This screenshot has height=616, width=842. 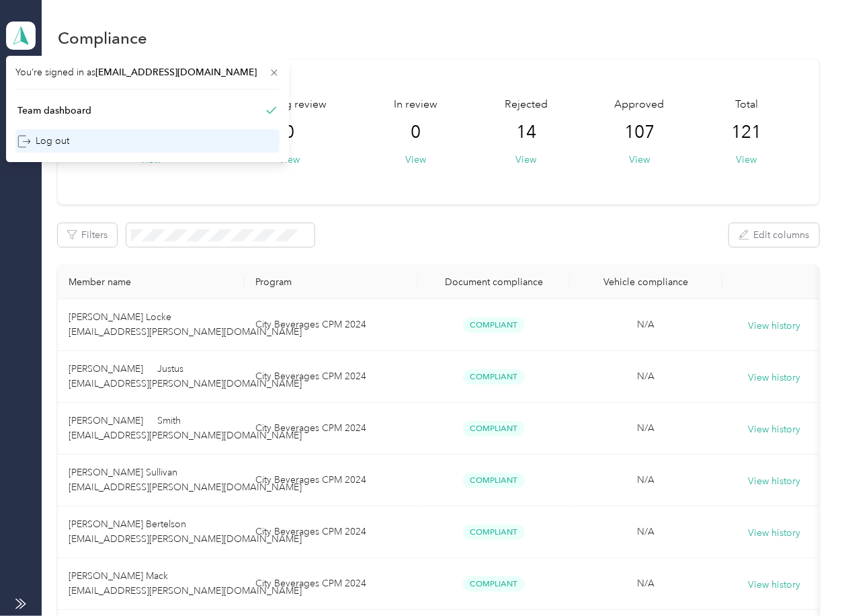 What do you see at coordinates (330, 283) in the screenshot?
I see `th: Program` at bounding box center [330, 283].